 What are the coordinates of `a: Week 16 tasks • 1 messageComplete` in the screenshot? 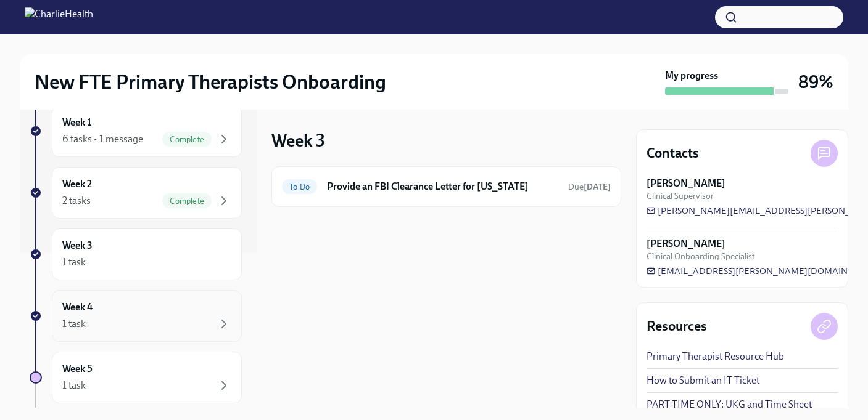 It's located at (135, 131).